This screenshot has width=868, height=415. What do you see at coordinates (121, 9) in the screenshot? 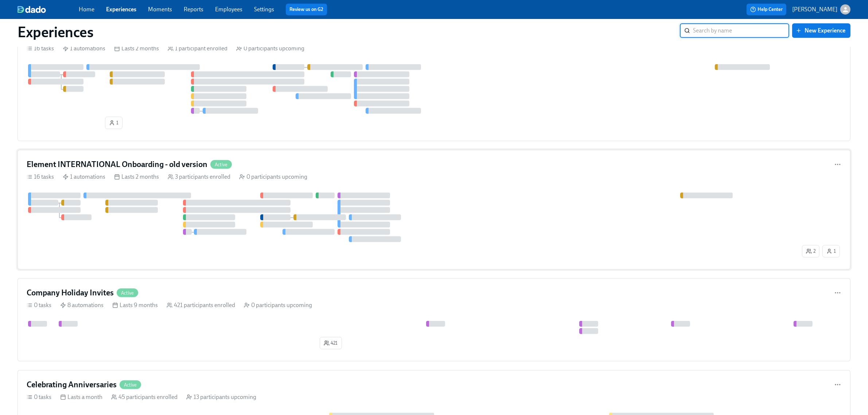
I see `a: Experiences` at bounding box center [121, 9].